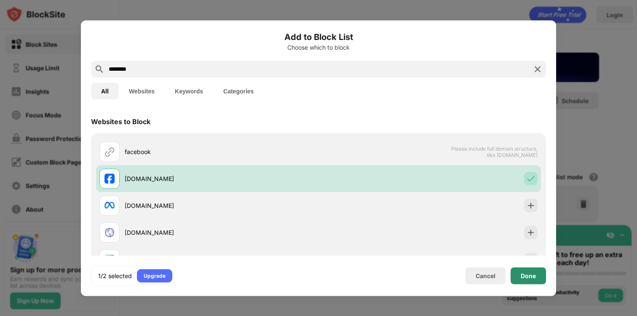  Describe the element at coordinates (99, 69) in the screenshot. I see `img: search.svg` at that location.